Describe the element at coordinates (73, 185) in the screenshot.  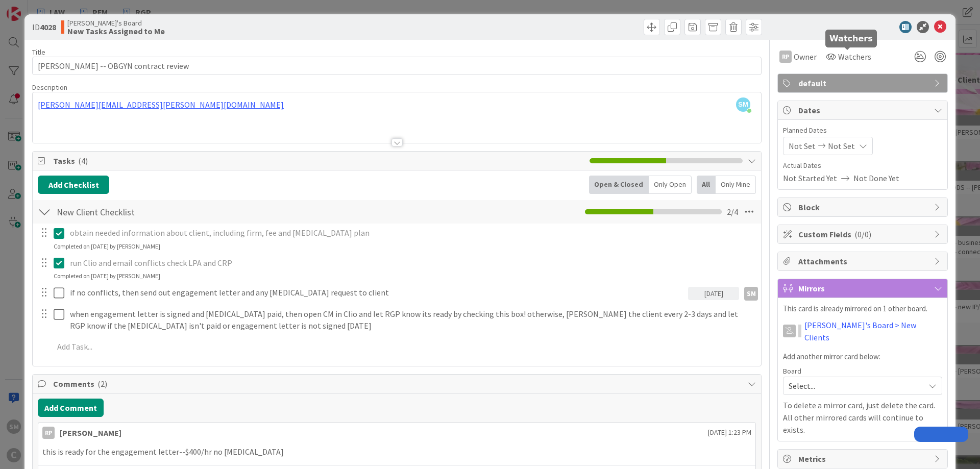
I see `button: Add Checklist` at that location.